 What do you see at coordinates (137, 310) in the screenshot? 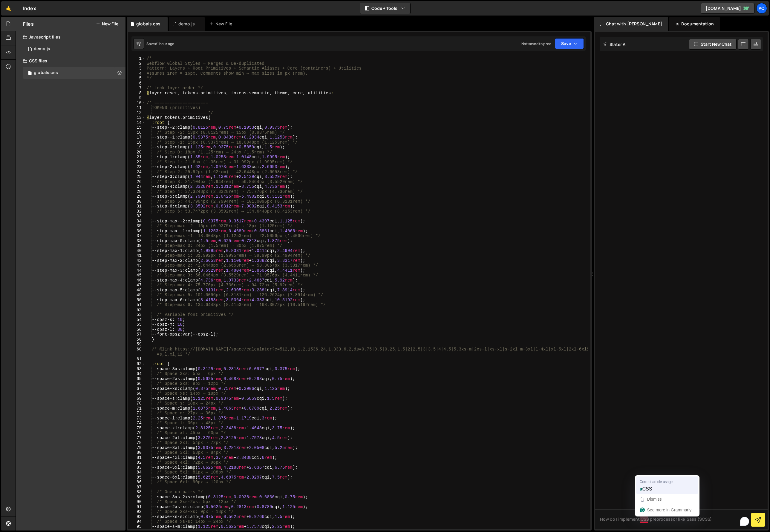
I see `div: 52` at bounding box center [137, 310].